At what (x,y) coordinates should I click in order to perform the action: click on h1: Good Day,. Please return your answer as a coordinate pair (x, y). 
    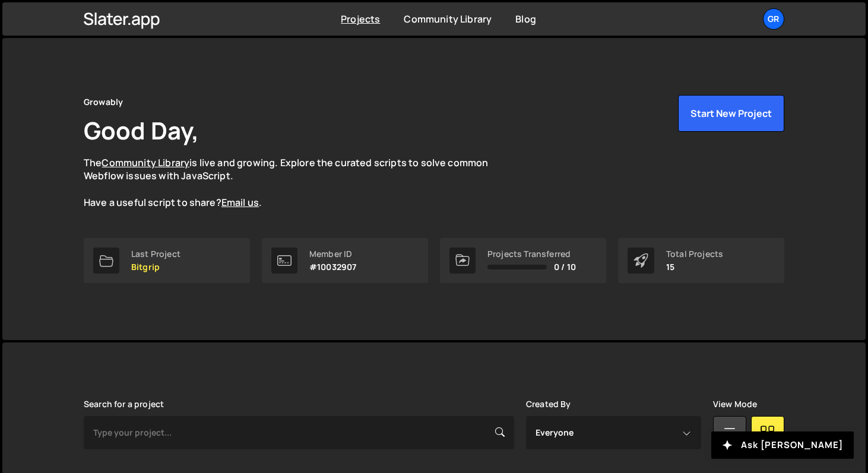
    Looking at the image, I should click on (142, 130).